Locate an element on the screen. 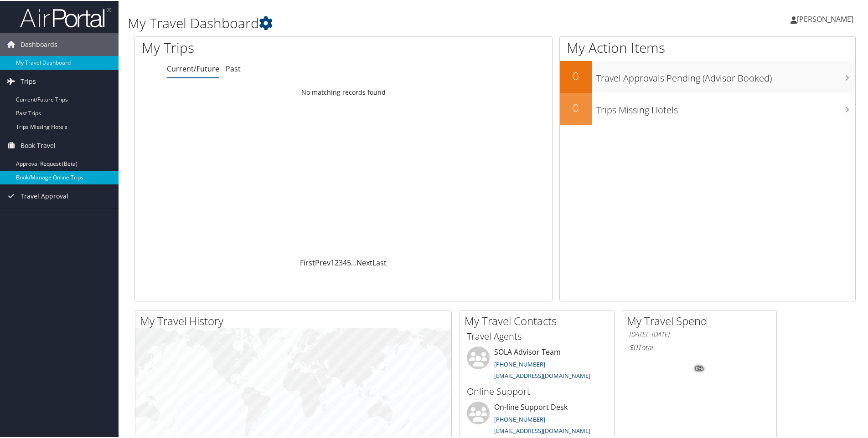  h1: My Action Items is located at coordinates (707, 47).